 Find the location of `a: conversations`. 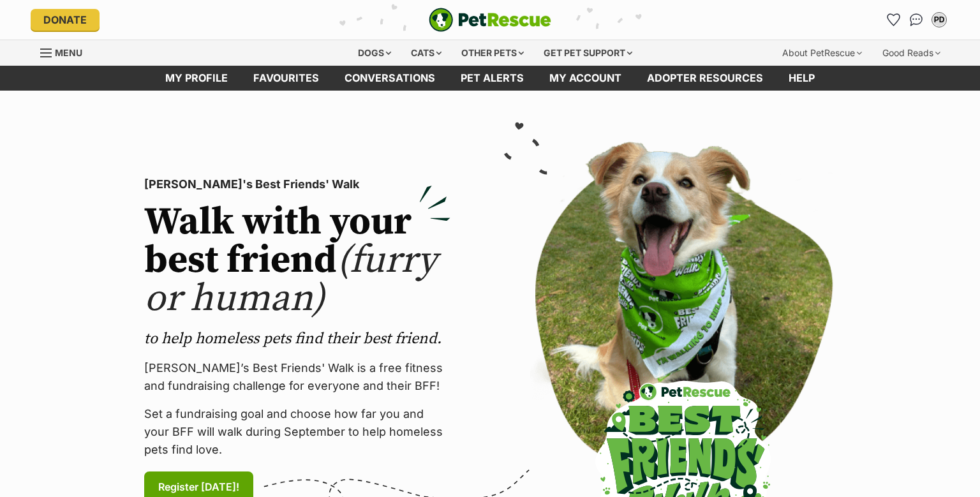

a: conversations is located at coordinates (390, 78).